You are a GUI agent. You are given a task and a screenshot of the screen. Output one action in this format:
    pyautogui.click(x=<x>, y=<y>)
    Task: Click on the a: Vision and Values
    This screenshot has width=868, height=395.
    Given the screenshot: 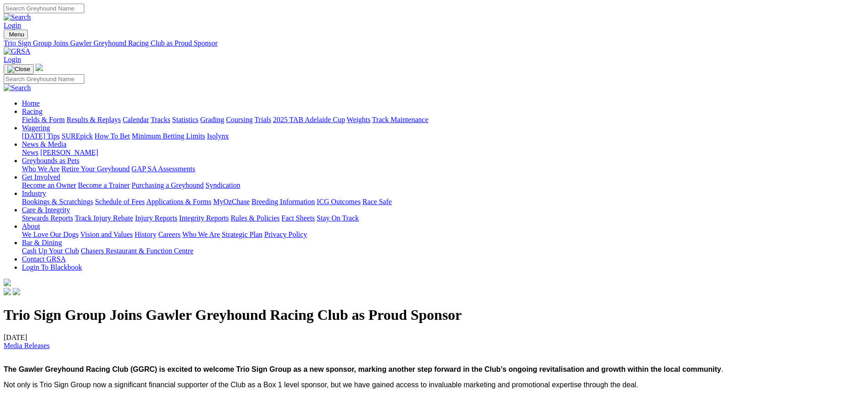 What is the action you would take?
    pyautogui.click(x=106, y=234)
    